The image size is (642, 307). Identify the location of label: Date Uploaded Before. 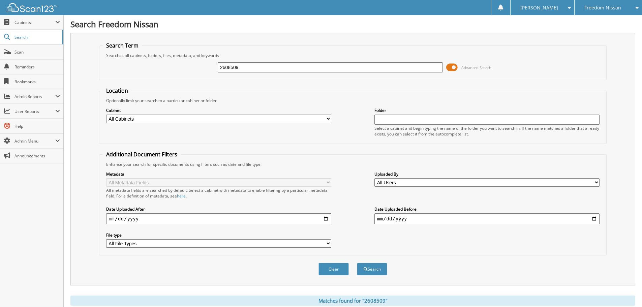
(487, 209).